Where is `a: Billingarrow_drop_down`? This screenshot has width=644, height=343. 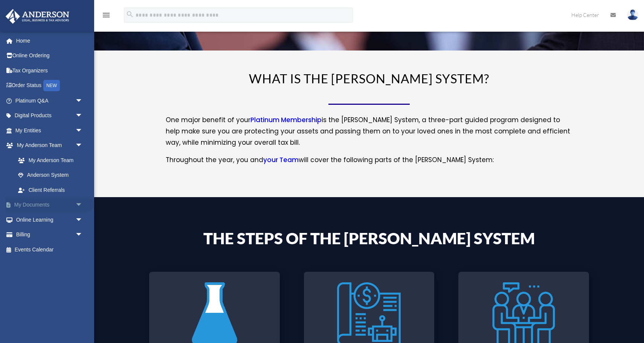 a: Billingarrow_drop_down is located at coordinates (50, 235).